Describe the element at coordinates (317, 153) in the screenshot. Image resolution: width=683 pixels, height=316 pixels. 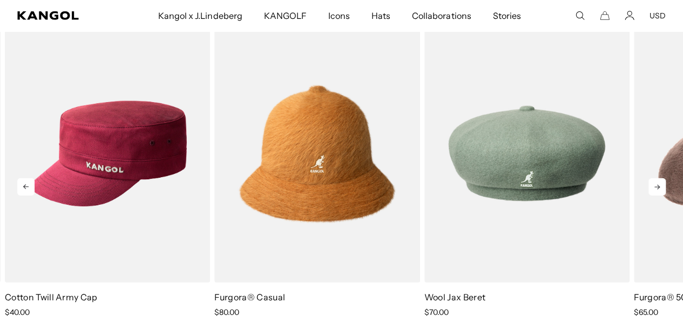
I see `img: Furgora® Casual` at that location.